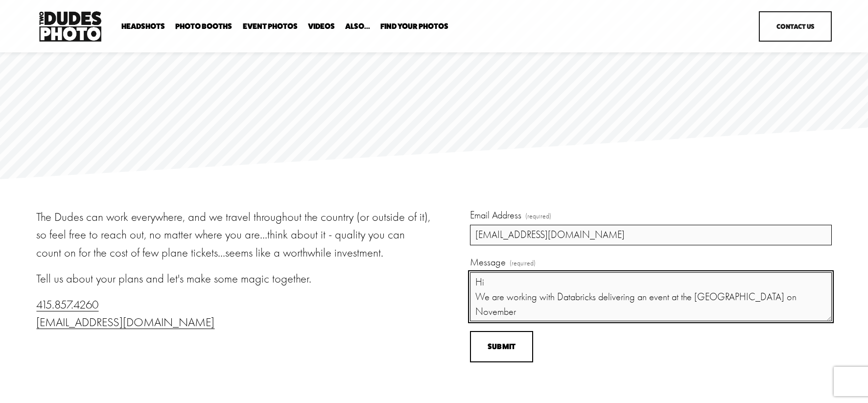 This screenshot has height=403, width=868. I want to click on span: Submit, so click(502, 346).